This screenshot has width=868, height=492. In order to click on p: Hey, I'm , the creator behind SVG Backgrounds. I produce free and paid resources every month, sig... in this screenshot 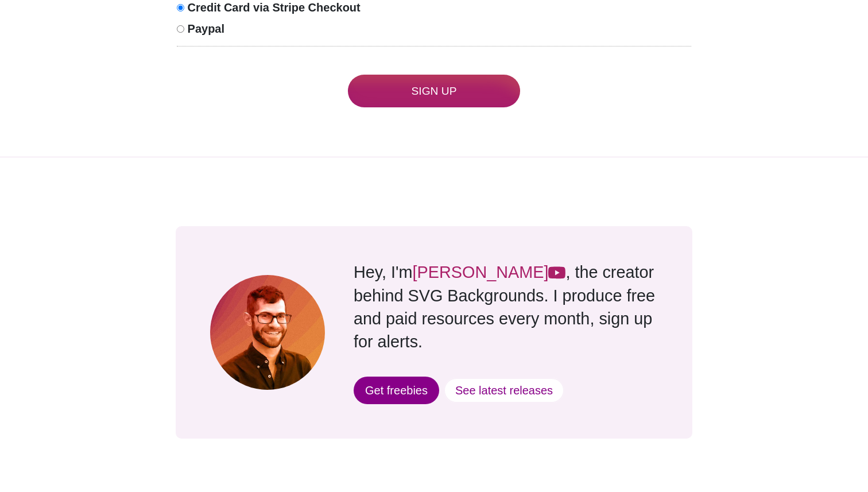, I will do `click(505, 306)`.